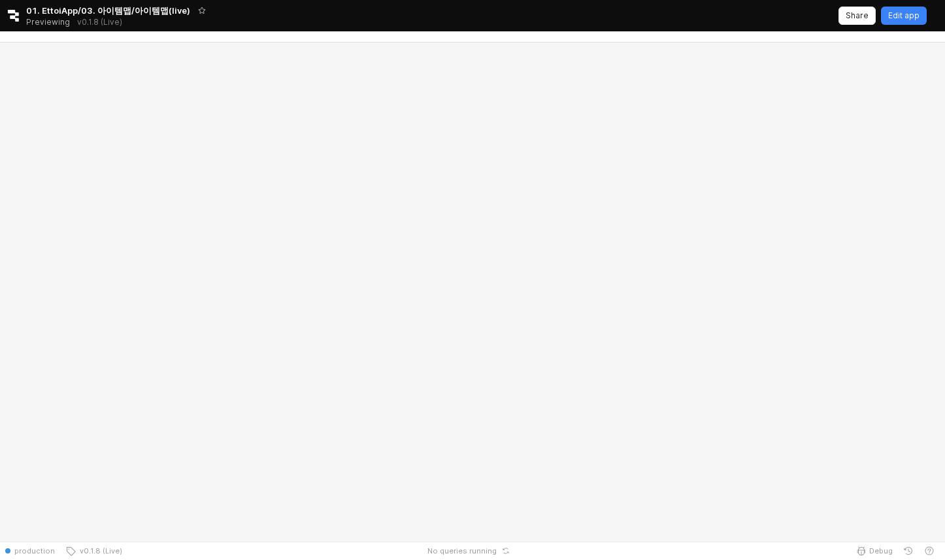 The image size is (945, 560). I want to click on span: production, so click(34, 551).